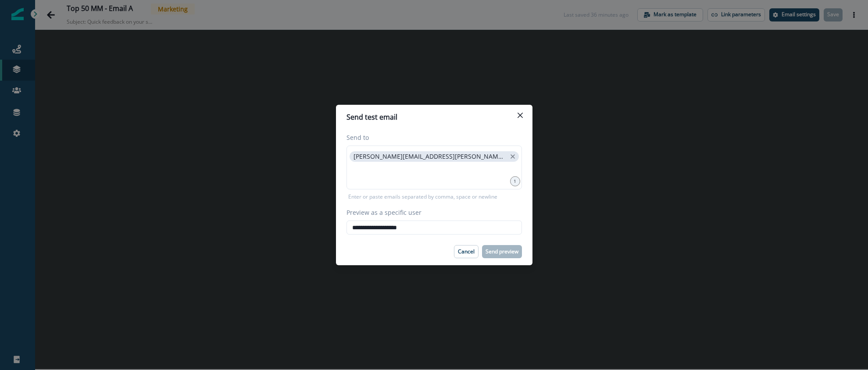 Image resolution: width=868 pixels, height=370 pixels. Describe the element at coordinates (513, 156) in the screenshot. I see `button: close` at that location.